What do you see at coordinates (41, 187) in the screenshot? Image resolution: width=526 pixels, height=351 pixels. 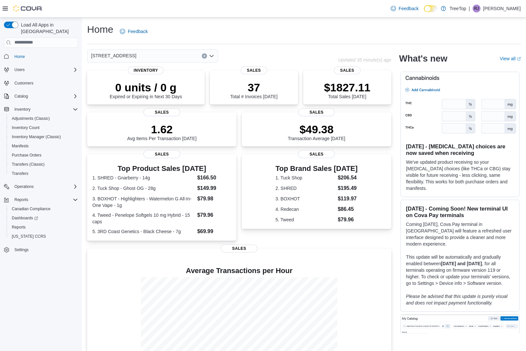 I see `button: Operations` at bounding box center [41, 187].